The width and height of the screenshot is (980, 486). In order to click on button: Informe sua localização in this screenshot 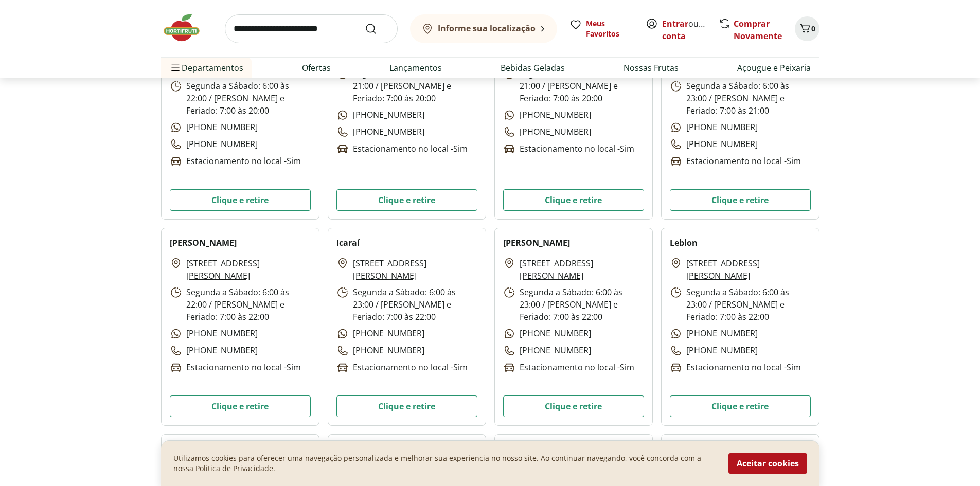, I will do `click(484, 29)`.